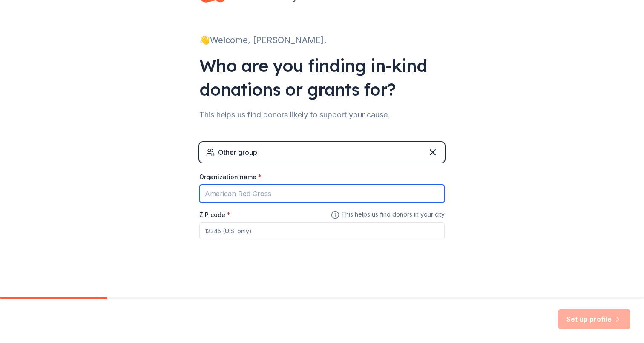 Image resolution: width=644 pixels, height=343 pixels. What do you see at coordinates (237, 152) in the screenshot?
I see `div: Other group` at bounding box center [237, 152].